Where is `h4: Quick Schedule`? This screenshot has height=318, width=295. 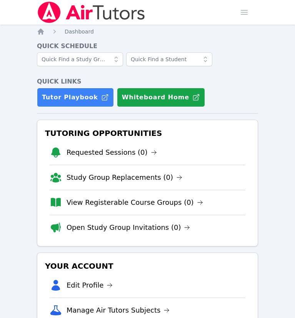
h4: Quick Schedule is located at coordinates (147, 46).